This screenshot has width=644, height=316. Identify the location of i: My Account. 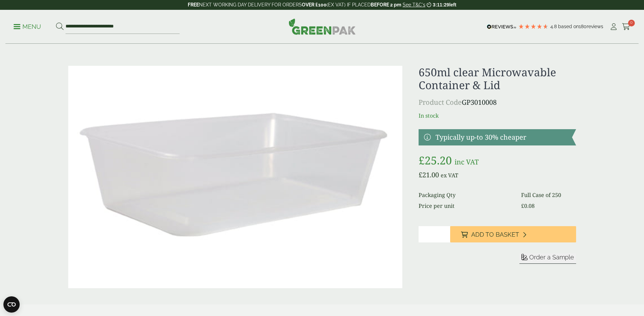
(614, 27).